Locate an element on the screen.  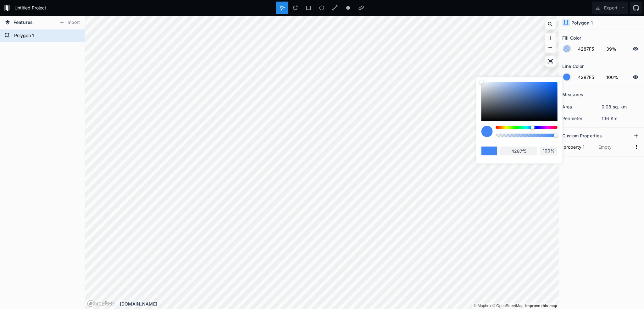
button: Export is located at coordinates (610, 8).